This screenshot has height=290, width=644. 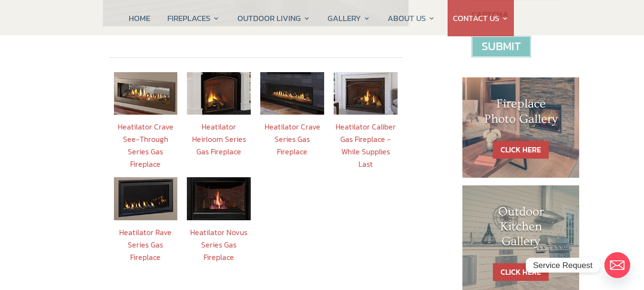 I want to click on a: Heatilator Crave See-Through Series Gas Fireplace, so click(x=145, y=145).